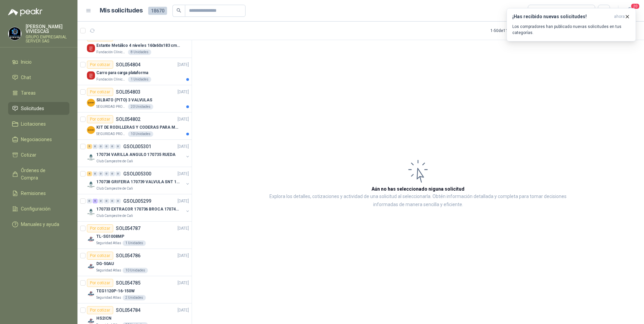  I want to click on a: Configuración, so click(39, 209).